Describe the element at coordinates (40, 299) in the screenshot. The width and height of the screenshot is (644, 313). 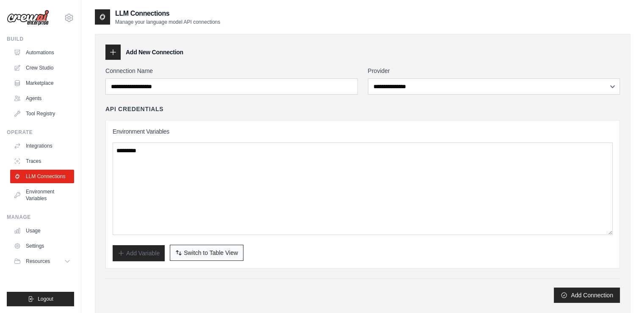
I see `button: Logout` at that location.